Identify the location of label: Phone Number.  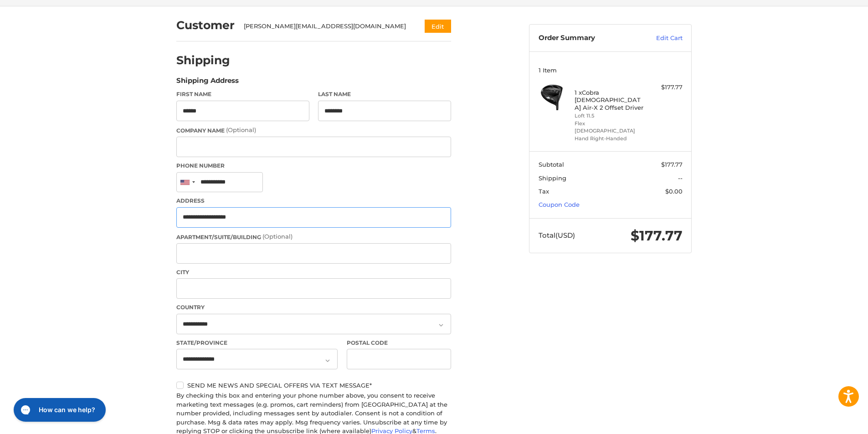
(314, 166).